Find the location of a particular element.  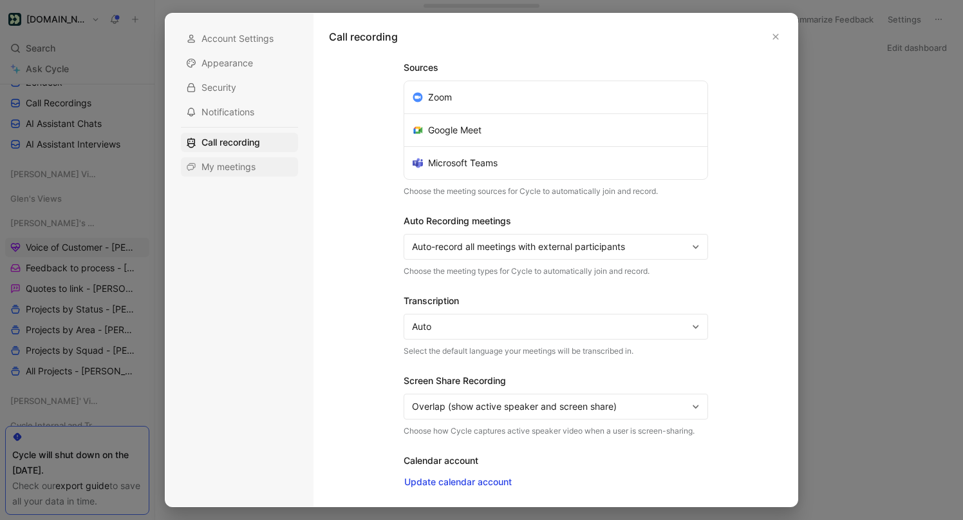

p: Choose the meeting sources for Cycle to automatically join and record. is located at coordinates (556, 191).